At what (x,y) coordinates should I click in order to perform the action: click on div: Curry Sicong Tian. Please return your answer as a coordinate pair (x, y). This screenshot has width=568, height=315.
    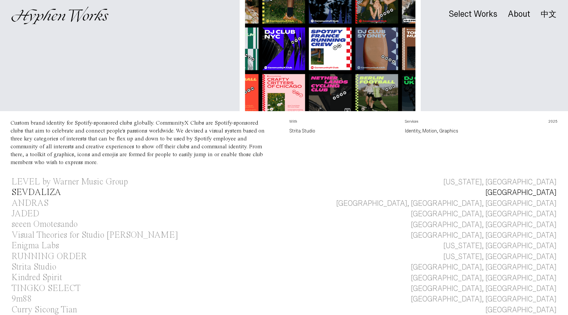
    Looking at the image, I should click on (44, 310).